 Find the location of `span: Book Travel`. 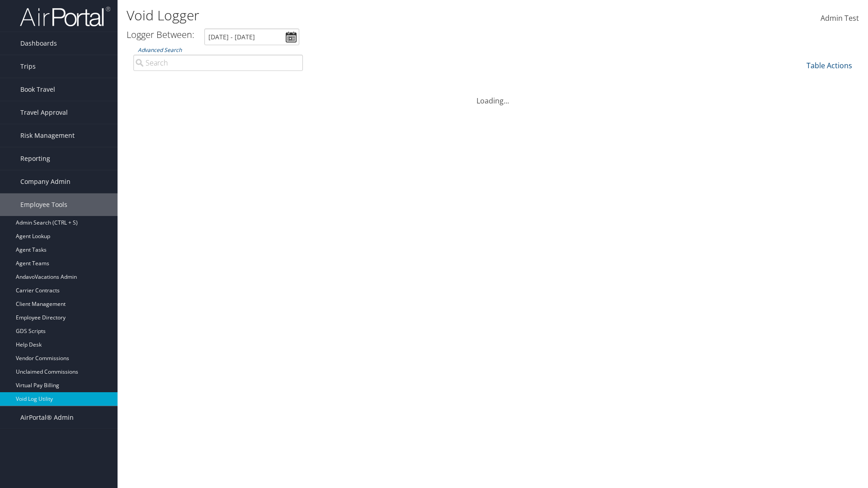

span: Book Travel is located at coordinates (37, 89).